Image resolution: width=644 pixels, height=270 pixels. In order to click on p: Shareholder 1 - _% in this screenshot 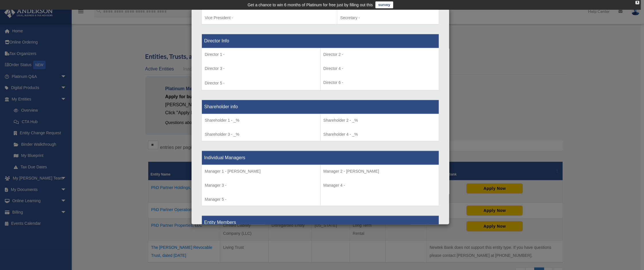, I will do `click(261, 120)`.